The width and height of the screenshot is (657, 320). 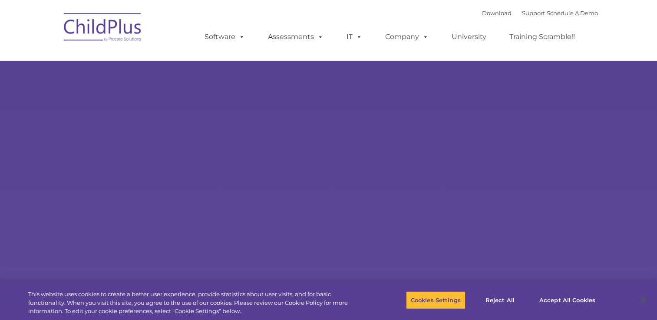 I want to click on a: Schedule A Demo, so click(x=572, y=13).